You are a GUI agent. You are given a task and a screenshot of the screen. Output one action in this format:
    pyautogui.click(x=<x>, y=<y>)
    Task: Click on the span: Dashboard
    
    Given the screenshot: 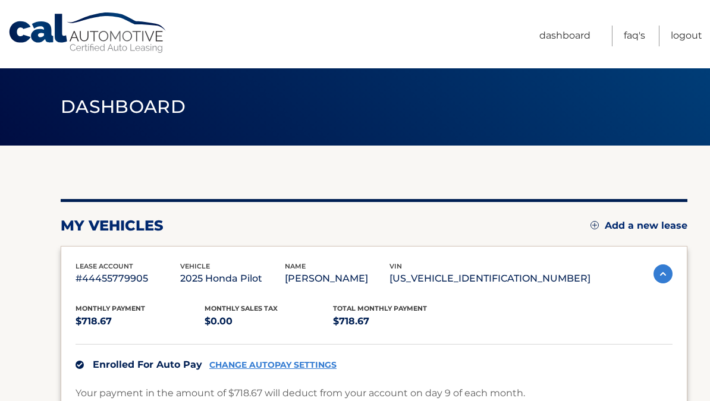 What is the action you would take?
    pyautogui.click(x=123, y=106)
    